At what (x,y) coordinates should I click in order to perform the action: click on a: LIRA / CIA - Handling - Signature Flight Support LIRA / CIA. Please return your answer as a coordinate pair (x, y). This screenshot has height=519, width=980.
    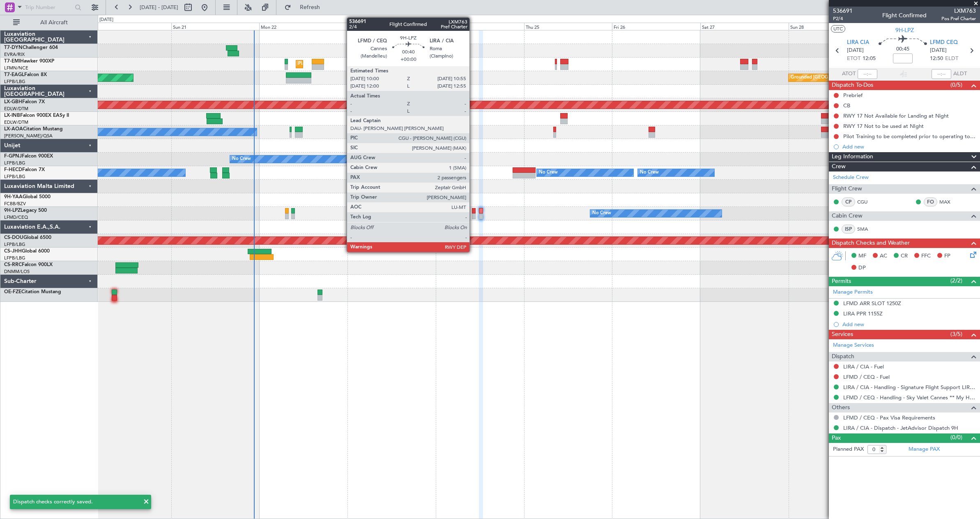
    Looking at the image, I should click on (909, 387).